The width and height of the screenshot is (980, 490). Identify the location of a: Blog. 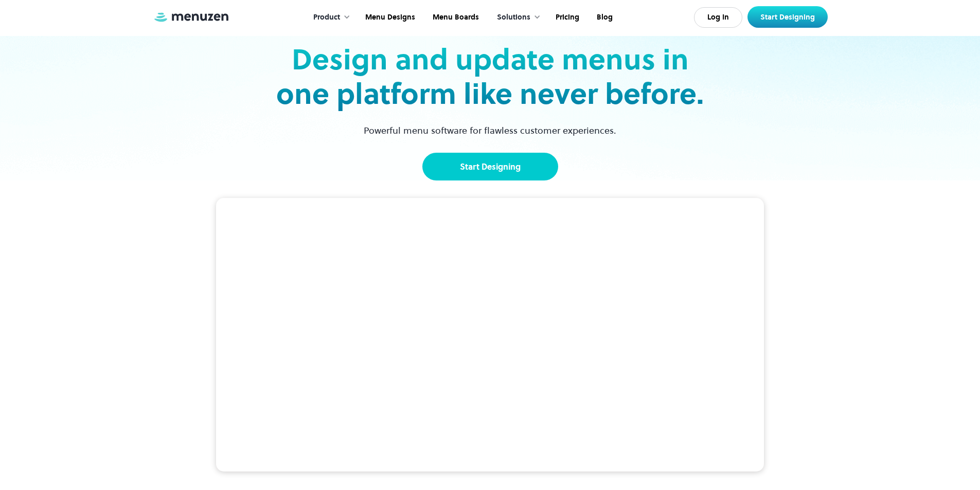
(603, 18).